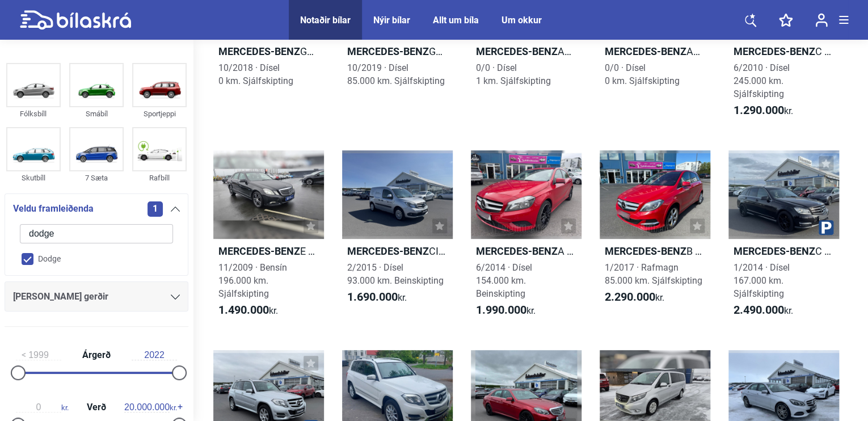 The width and height of the screenshot is (868, 421). What do you see at coordinates (526, 239) in the screenshot?
I see `a: Mercedes-BenzA 200 CDI6/2014 · Dísel154.000 km. Beinskipting1.990.000kr.` at bounding box center [526, 239].